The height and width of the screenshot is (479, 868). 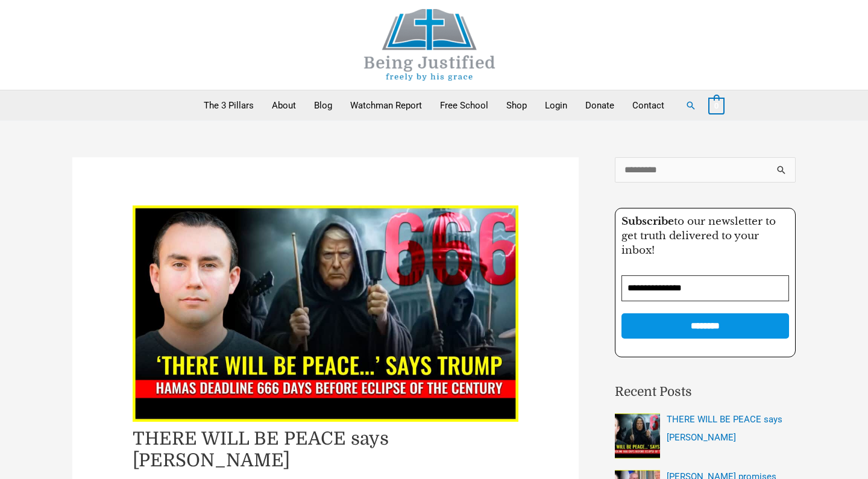 What do you see at coordinates (385, 105) in the screenshot?
I see `a: Watchman Report` at bounding box center [385, 105].